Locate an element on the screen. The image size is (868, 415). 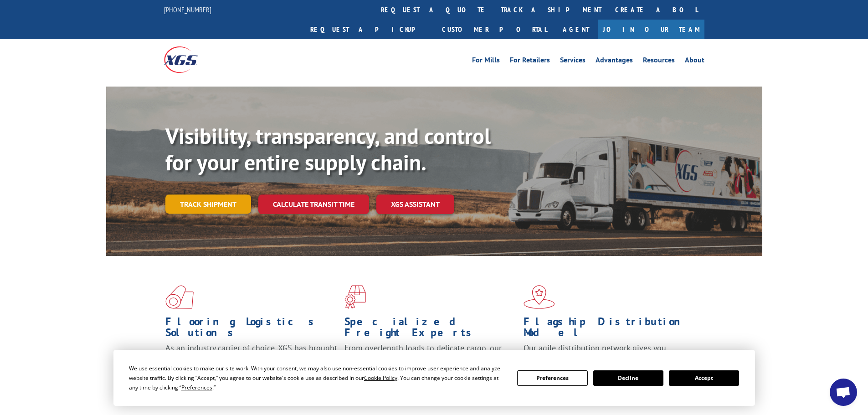
h1: Flagship Distribution Model is located at coordinates (610, 329).